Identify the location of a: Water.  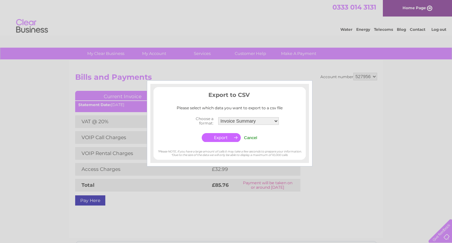
(346, 29).